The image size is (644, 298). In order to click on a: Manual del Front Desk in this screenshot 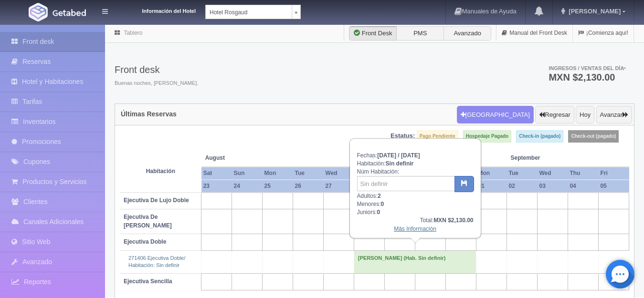, I will do `click(534, 33)`.